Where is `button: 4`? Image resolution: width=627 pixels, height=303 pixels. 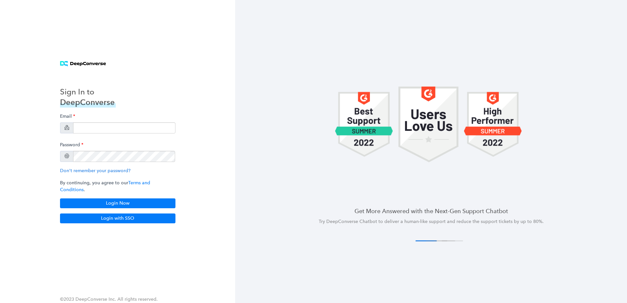
button: 4 is located at coordinates (452, 241).